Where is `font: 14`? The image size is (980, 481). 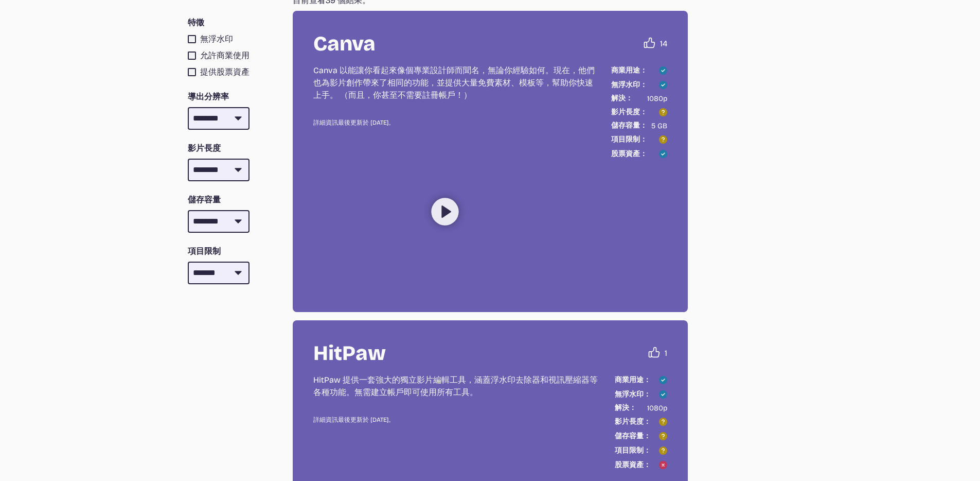
font: 14 is located at coordinates (664, 43).